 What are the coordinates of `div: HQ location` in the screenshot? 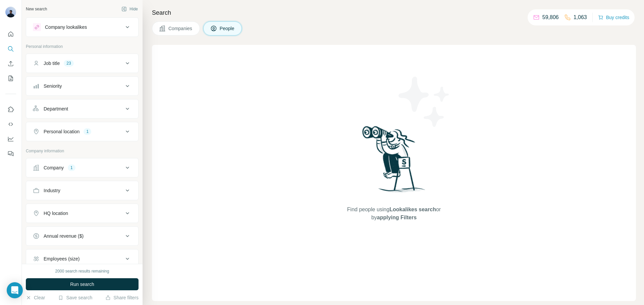 It's located at (55, 213).